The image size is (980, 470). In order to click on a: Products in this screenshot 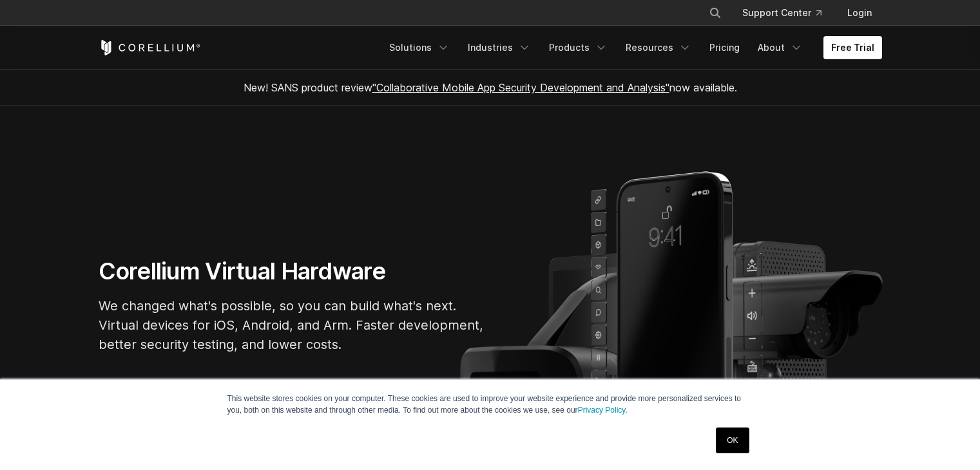, I will do `click(578, 48)`.